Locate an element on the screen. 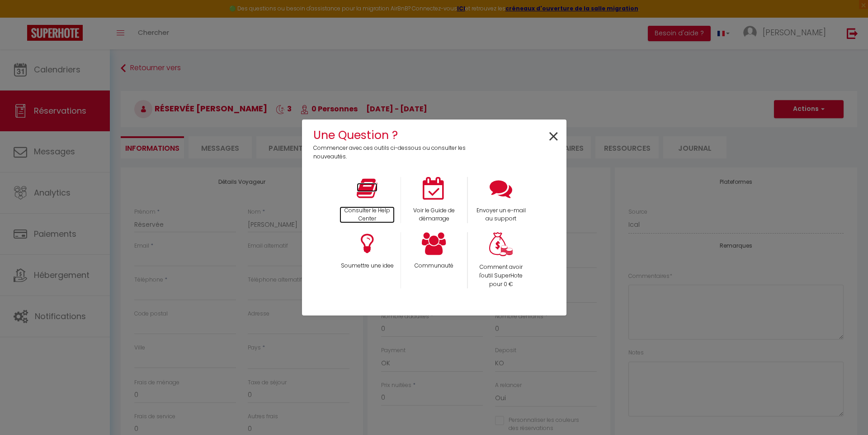 The image size is (868, 435). button: Ouvrir le widget de chat LiveChat is located at coordinates (21, 17).